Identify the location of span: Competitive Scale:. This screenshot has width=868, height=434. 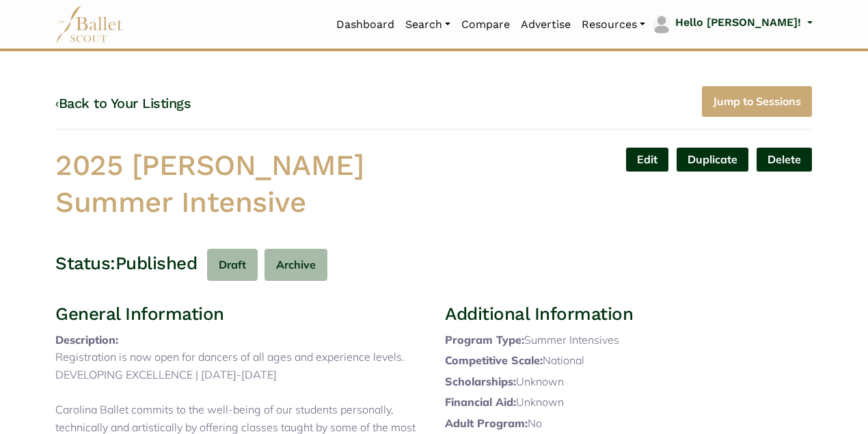
(494, 360).